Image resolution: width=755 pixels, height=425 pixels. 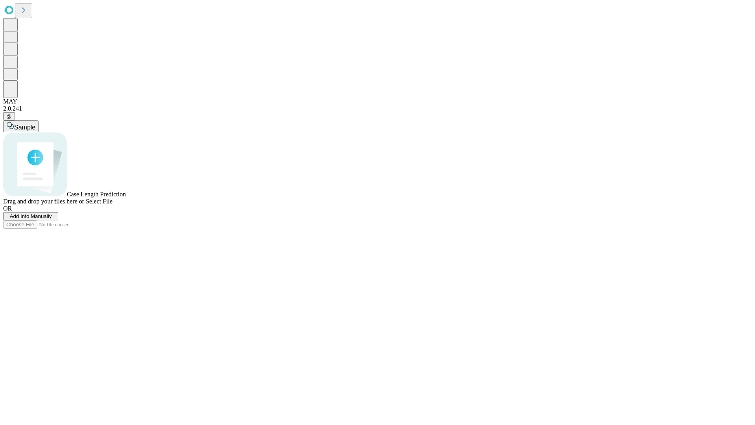 What do you see at coordinates (31, 216) in the screenshot?
I see `span: Add Info Manually` at bounding box center [31, 216].